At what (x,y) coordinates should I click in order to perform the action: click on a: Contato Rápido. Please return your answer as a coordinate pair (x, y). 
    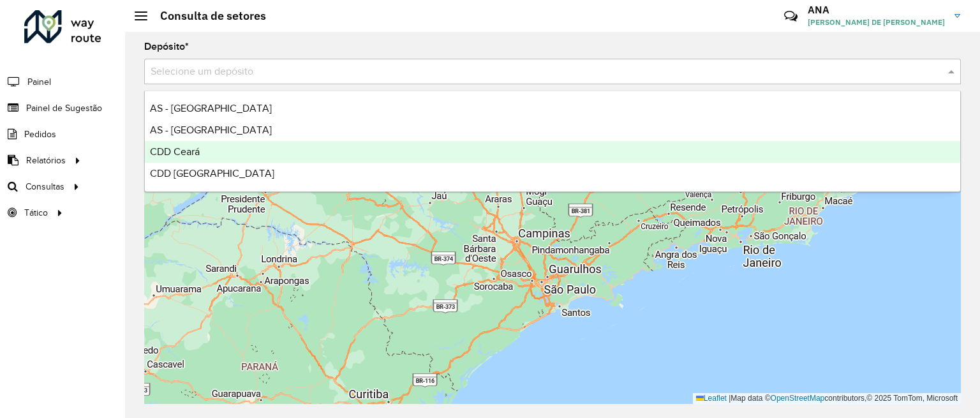
    Looking at the image, I should click on (791, 16).